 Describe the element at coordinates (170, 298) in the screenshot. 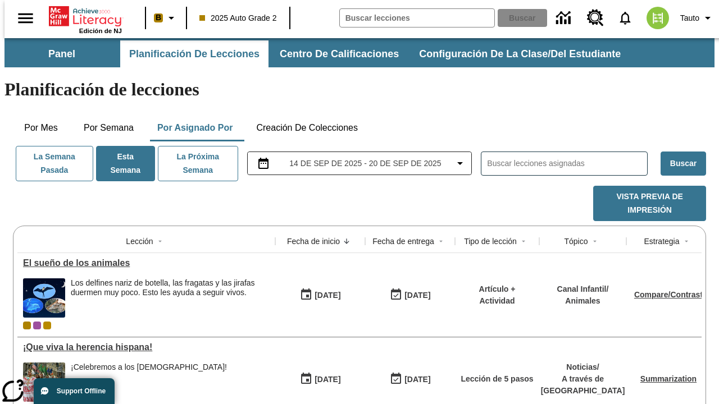

I see `span: Los delfines nariz de botella, las fragatas y las jirafas duermen muy poco. Esto les ayuda a segu...` at that location.